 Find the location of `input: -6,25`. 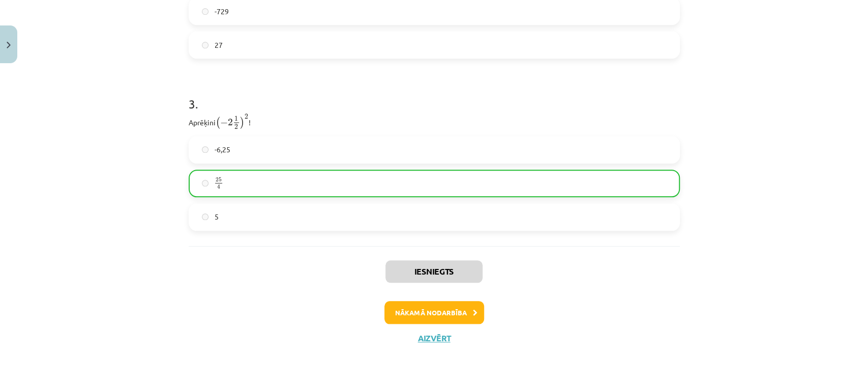

input: -6,25 is located at coordinates (205, 149).